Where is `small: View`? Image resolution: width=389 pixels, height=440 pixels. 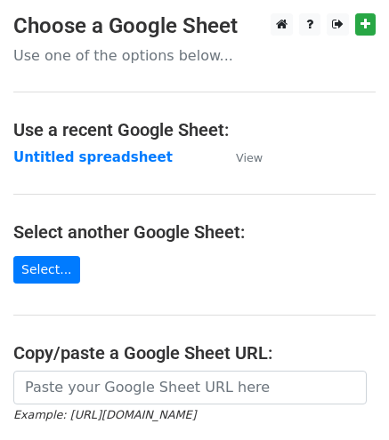 small: View is located at coordinates (249, 157).